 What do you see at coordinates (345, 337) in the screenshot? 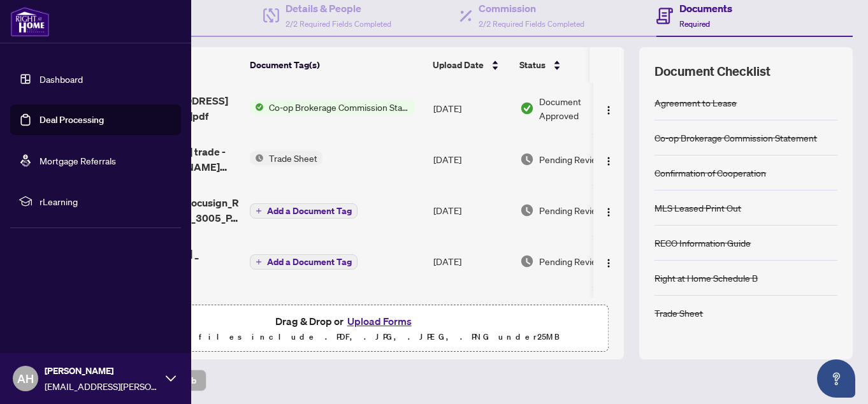
I see `p: Supported files include .PDF, .JPG, .JPEG, .PNG under 25 MB` at bounding box center [345, 337].